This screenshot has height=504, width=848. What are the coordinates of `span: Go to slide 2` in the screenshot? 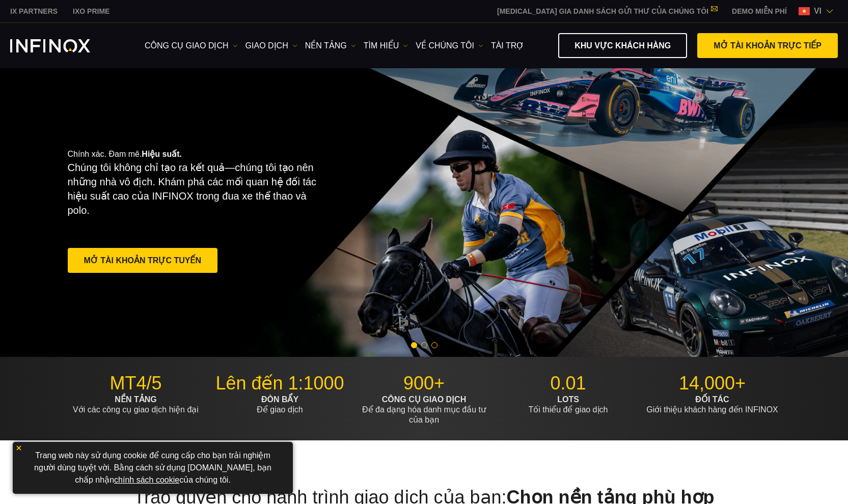 It's located at (424, 345).